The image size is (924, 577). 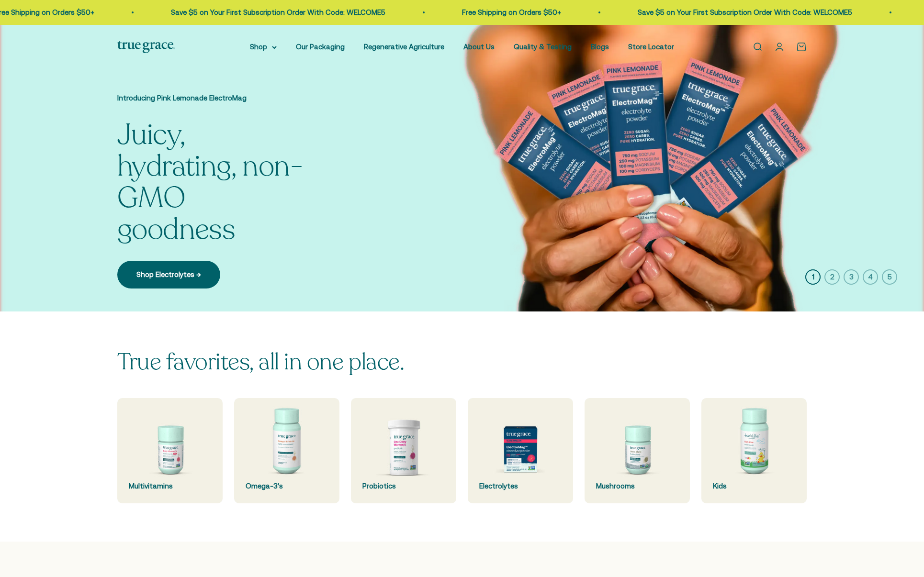 What do you see at coordinates (852, 277) in the screenshot?
I see `button: 3` at bounding box center [852, 277].